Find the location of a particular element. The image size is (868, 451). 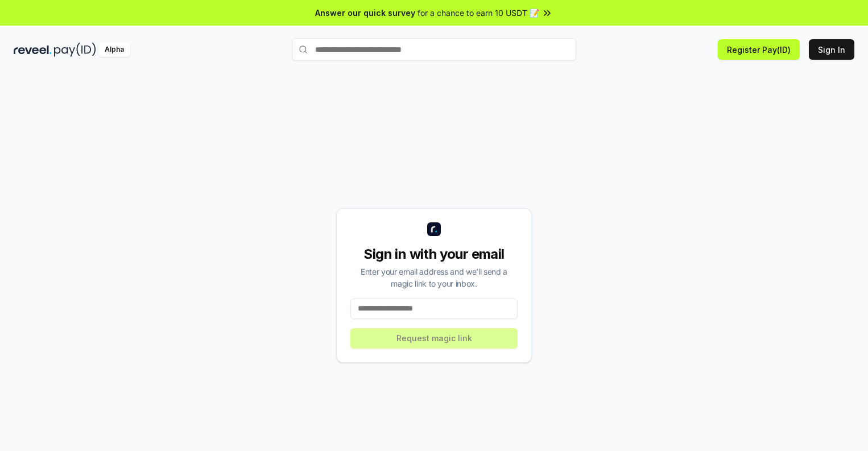

button: Register Pay(ID) is located at coordinates (759, 49).